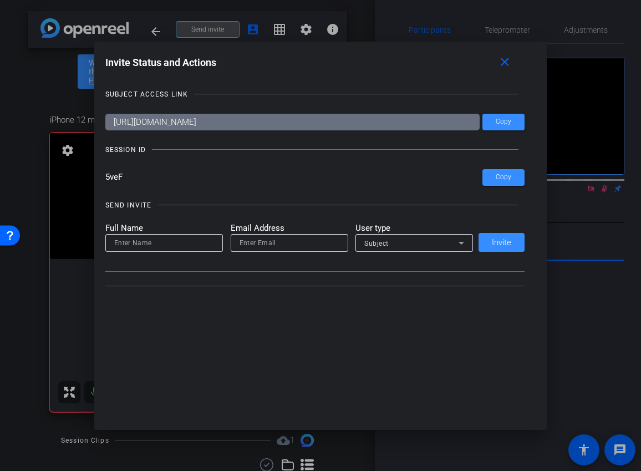  I want to click on span: Subject, so click(377, 244).